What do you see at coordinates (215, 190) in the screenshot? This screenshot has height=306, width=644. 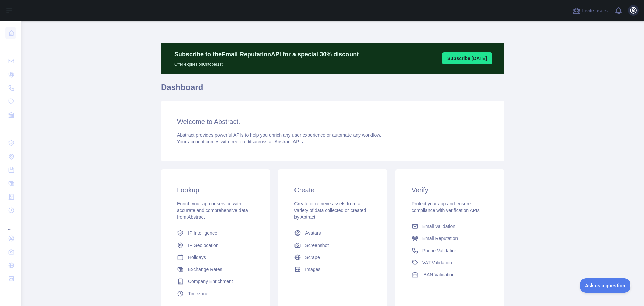 I see `h3: Lookup` at bounding box center [215, 190].